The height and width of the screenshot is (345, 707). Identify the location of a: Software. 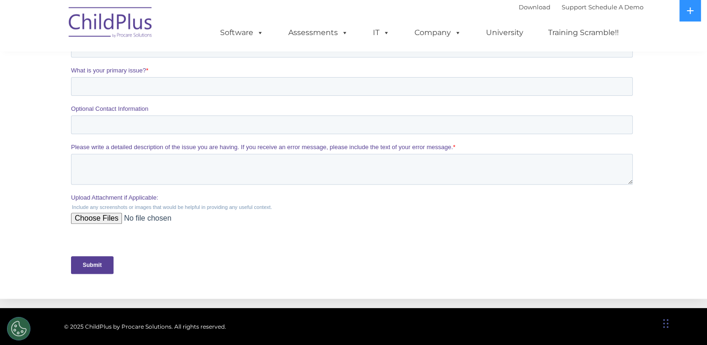
(242, 33).